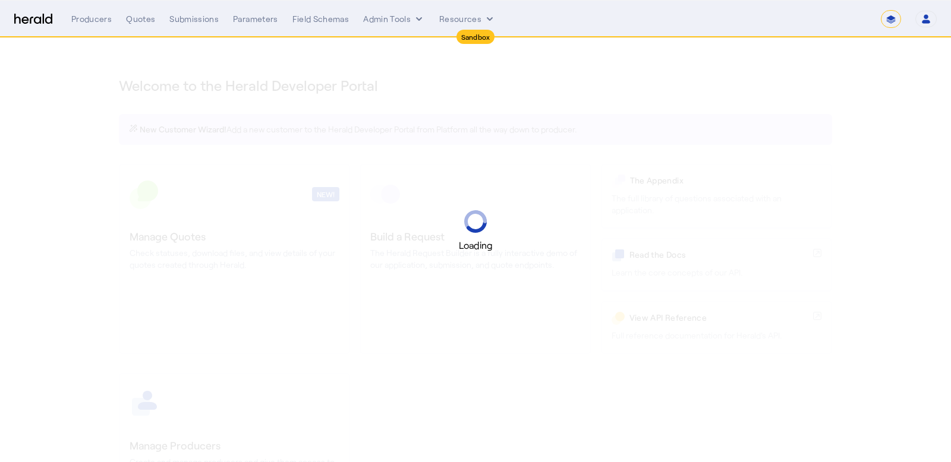  Describe the element at coordinates (321, 19) in the screenshot. I see `div: Field Schemas` at that location.